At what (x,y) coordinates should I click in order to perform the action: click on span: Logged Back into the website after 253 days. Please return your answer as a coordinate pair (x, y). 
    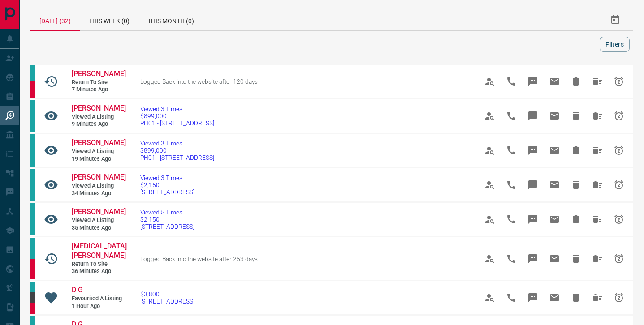
    Looking at the image, I should click on (199, 259).